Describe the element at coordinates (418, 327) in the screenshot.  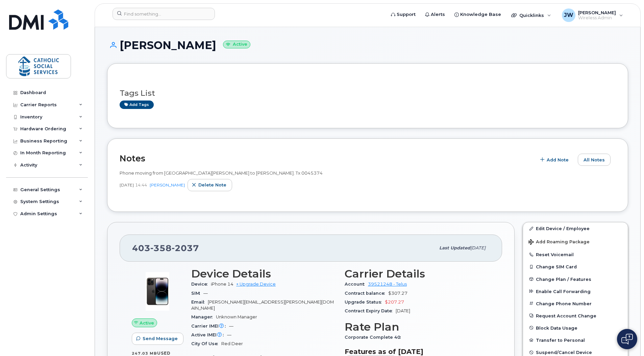
I see `h3: Rate Plan` at that location.